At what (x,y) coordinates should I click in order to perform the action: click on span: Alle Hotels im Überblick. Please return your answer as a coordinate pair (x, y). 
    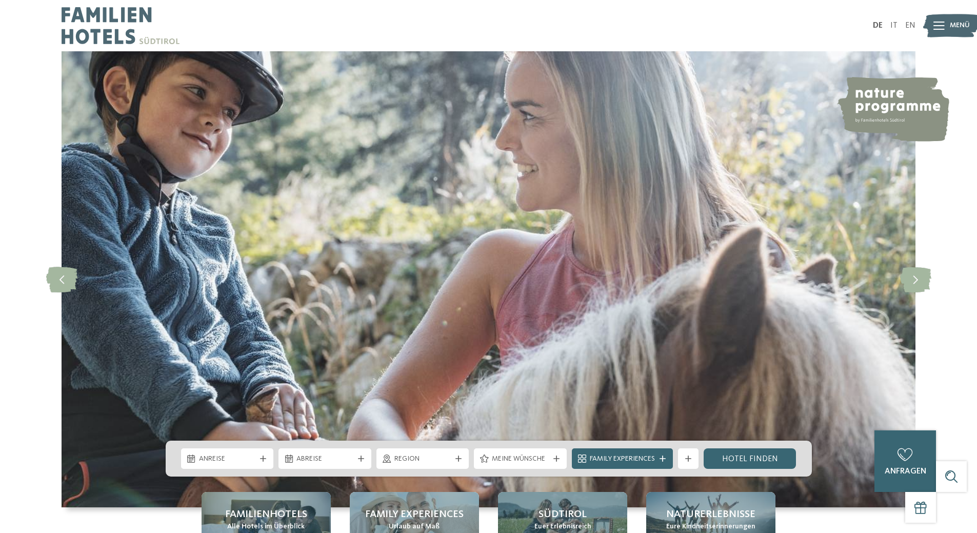
    Looking at the image, I should click on (266, 527).